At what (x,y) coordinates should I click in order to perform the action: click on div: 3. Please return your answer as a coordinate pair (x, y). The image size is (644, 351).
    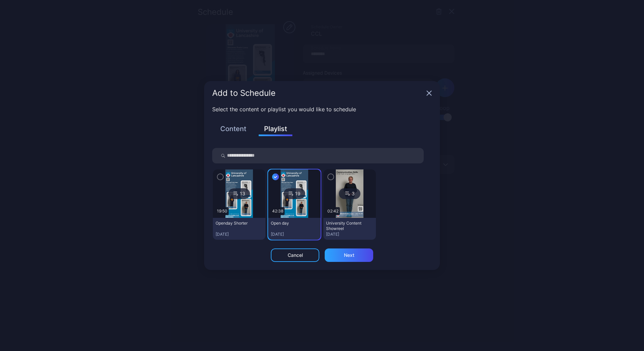
    Looking at the image, I should click on (349, 194).